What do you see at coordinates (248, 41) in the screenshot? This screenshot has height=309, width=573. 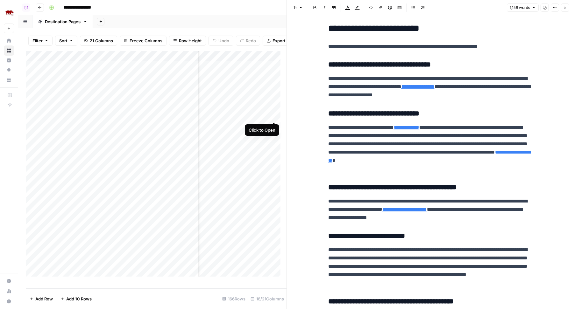 I see `button: Redo` at bounding box center [248, 41].